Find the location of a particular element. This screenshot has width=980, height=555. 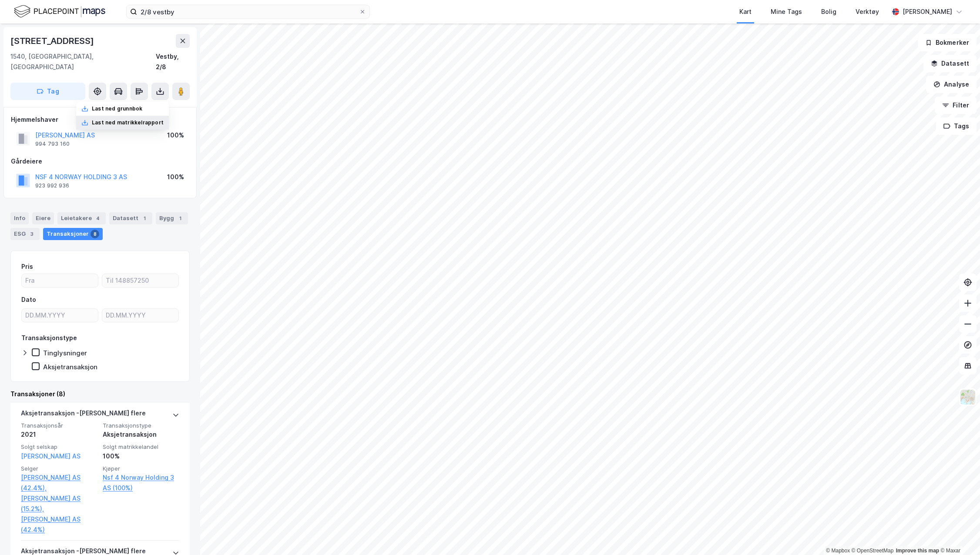

button: Analyse is located at coordinates (951, 84).